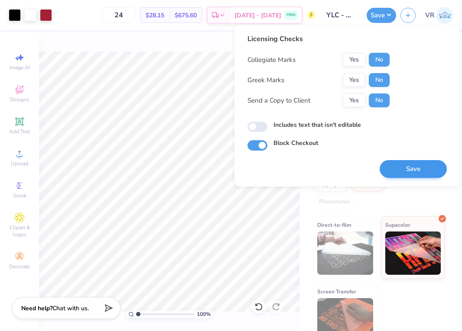  Describe the element at coordinates (19, 231) in the screenshot. I see `span: Clipart & logos` at that location.